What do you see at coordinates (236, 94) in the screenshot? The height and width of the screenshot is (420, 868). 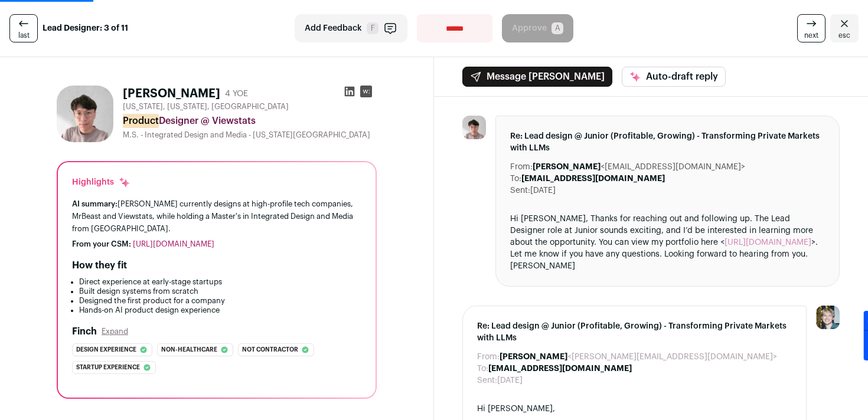 I see `div: 4 YOE` at bounding box center [236, 94].